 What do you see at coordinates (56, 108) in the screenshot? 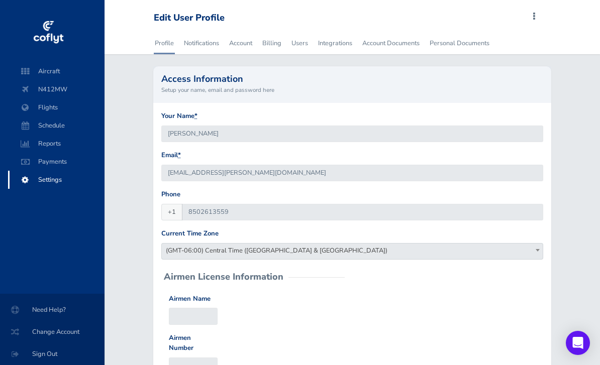
I see `span: Flights` at bounding box center [56, 108].